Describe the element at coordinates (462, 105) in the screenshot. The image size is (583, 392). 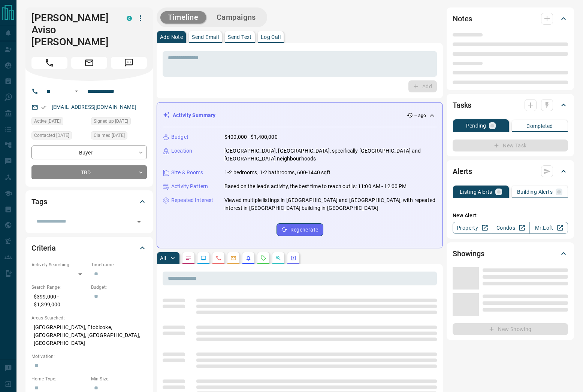
I see `h2: Tasks` at that location.